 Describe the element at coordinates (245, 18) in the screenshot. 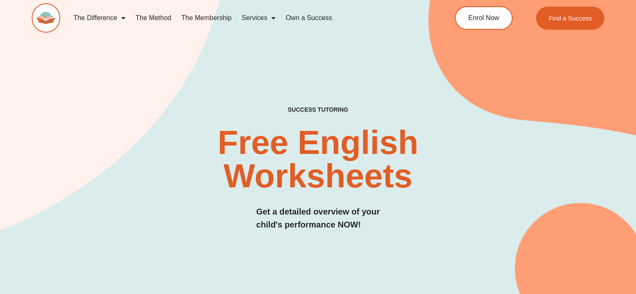

I see `nav: Menu` at that location.